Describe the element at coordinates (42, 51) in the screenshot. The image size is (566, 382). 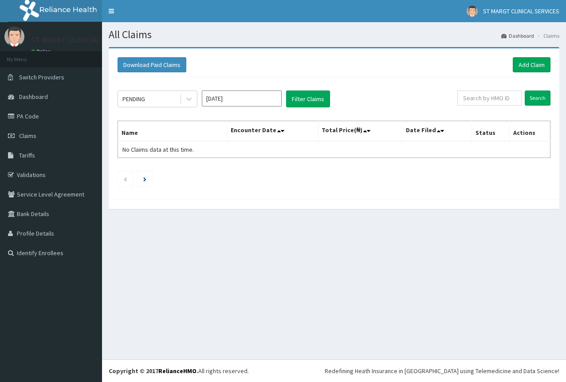
I see `a: Online` at that location.